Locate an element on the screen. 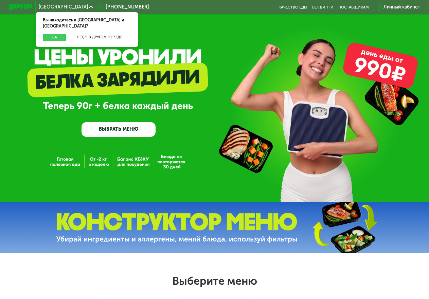 The image size is (429, 299). div: поставщикам is located at coordinates (354, 7).